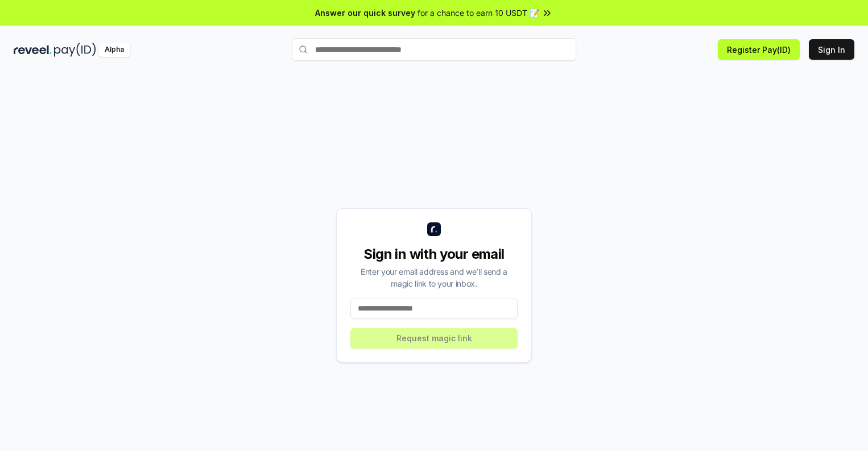 Image resolution: width=868 pixels, height=451 pixels. Describe the element at coordinates (832, 50) in the screenshot. I see `button: Sign In` at that location.